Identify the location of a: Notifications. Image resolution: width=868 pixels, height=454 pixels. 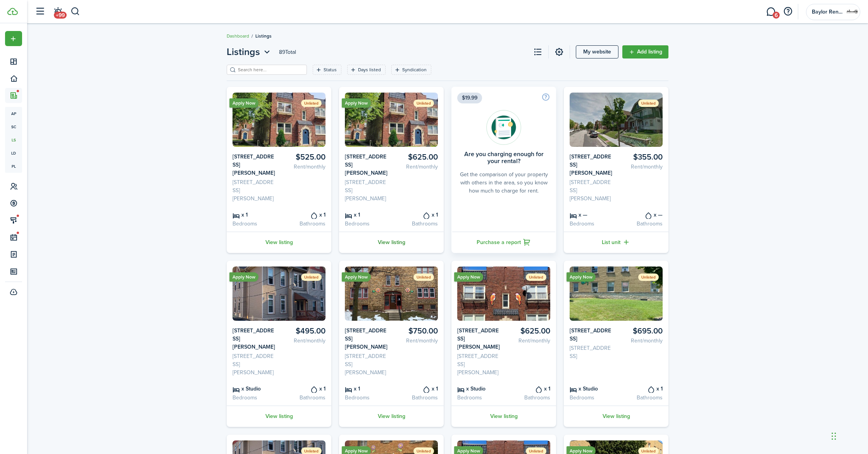
(58, 12).